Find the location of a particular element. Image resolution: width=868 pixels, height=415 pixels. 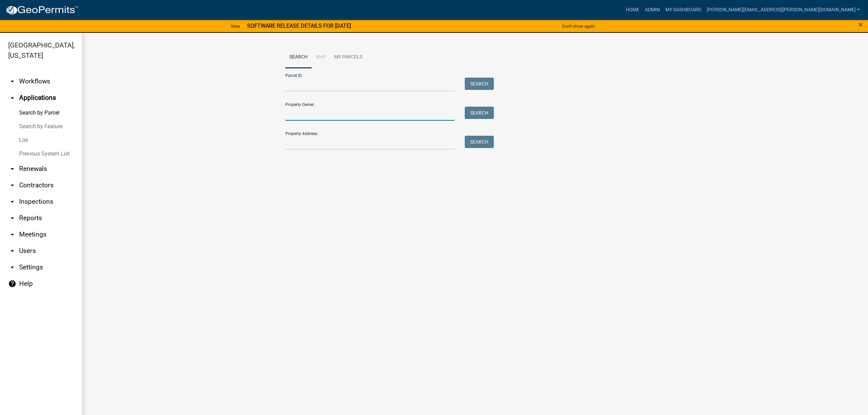

a: Admin is located at coordinates (652, 10).